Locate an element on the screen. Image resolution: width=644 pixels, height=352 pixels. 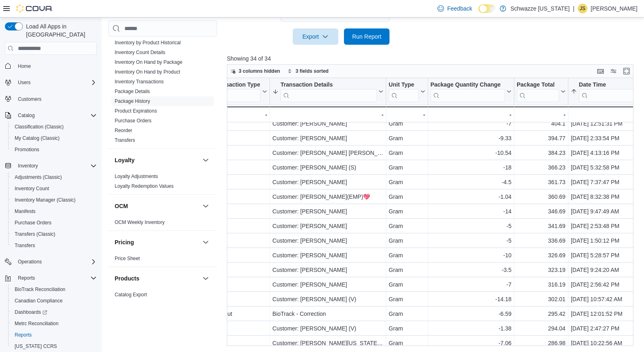
button: OCM is located at coordinates (157, 206).